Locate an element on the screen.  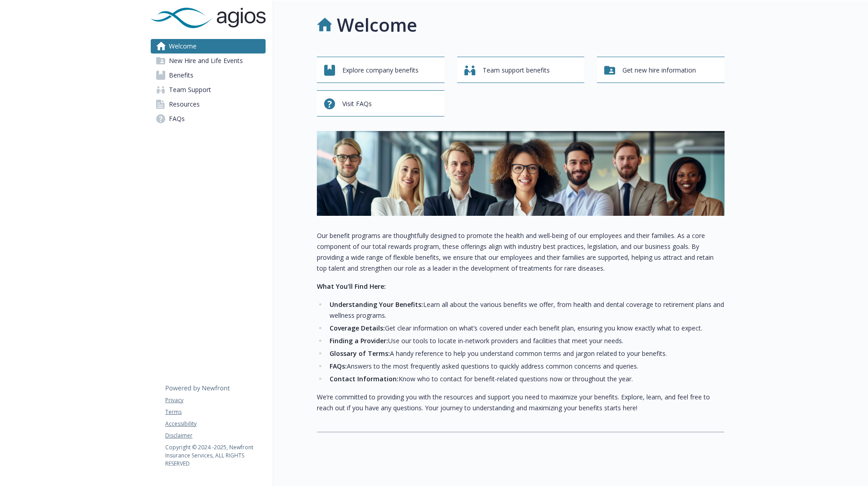
a: Terms is located at coordinates (215, 412).